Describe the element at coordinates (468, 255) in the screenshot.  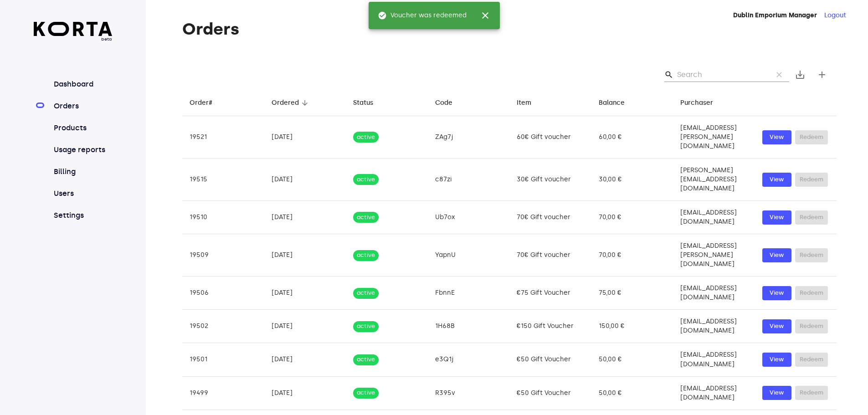
I see `td: YapnU` at that location.